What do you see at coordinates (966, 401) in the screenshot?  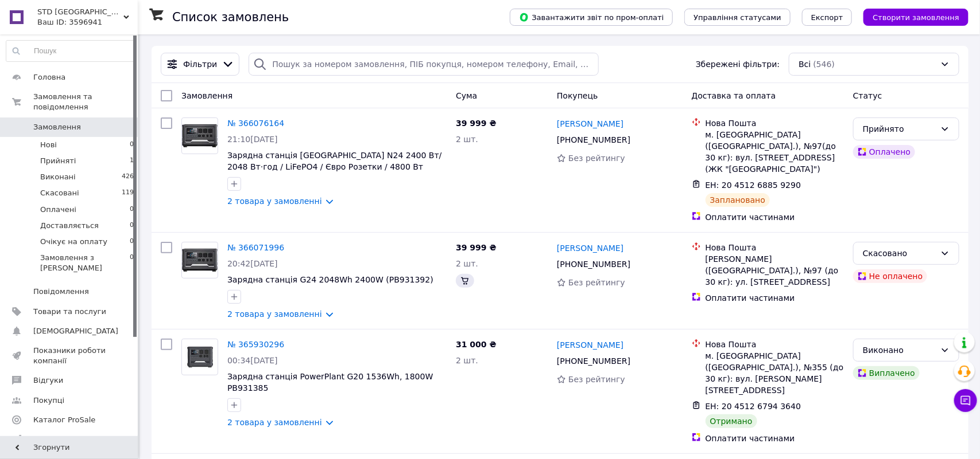 I see `button: Чат з покупцем` at bounding box center [966, 401].